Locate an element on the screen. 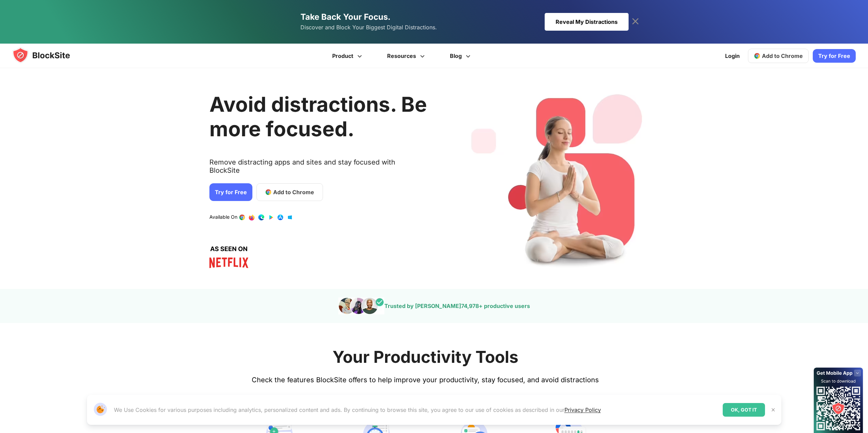  div: Reveal My Distractions is located at coordinates (586, 21).